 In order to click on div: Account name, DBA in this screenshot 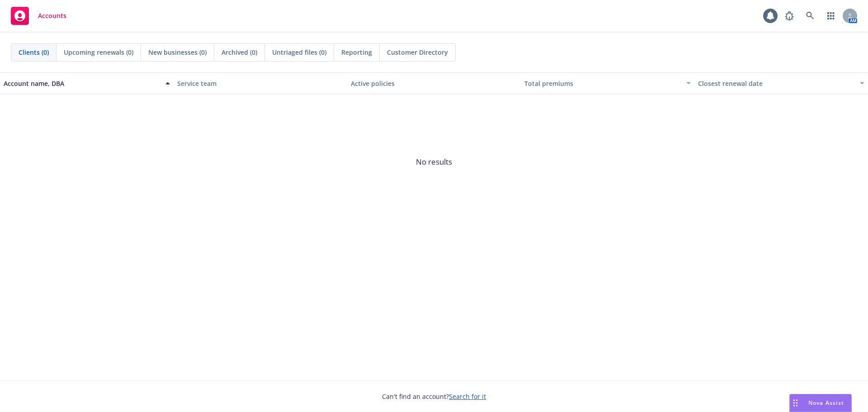, I will do `click(82, 83)`.